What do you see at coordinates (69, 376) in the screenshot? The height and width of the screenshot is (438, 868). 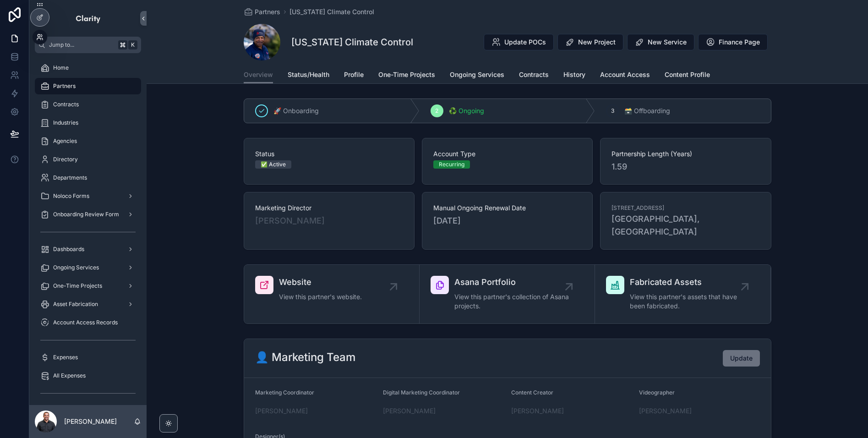 I see `span: All Expenses` at bounding box center [69, 376].